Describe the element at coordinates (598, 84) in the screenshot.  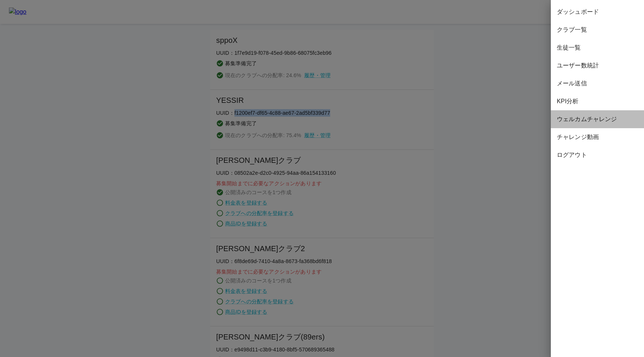
I see `div: メール送信` at that location.